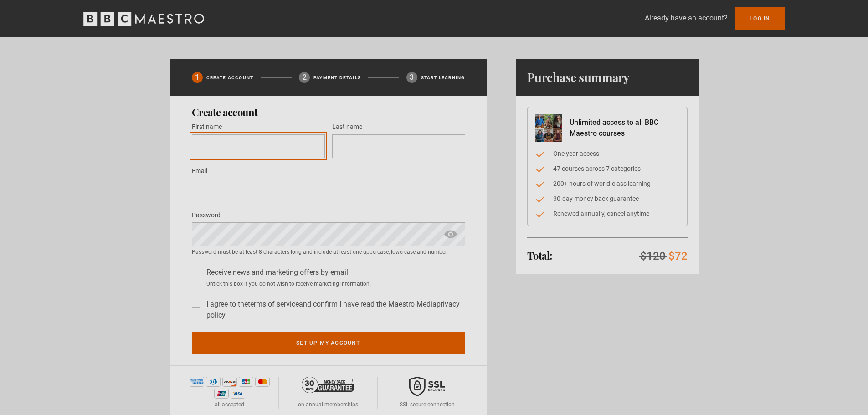  I want to click on span: $120, so click(653, 256).